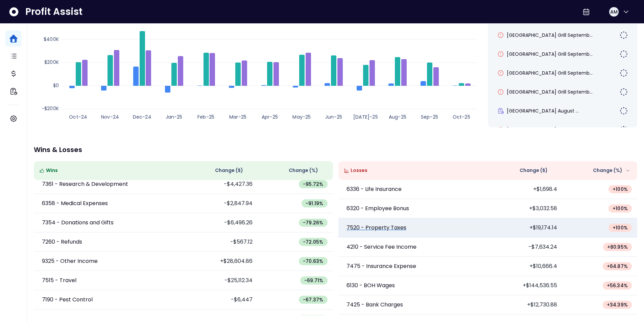 The image size is (644, 322). What do you see at coordinates (70, 261) in the screenshot?
I see `p: 9325 - Other Income` at bounding box center [70, 261].